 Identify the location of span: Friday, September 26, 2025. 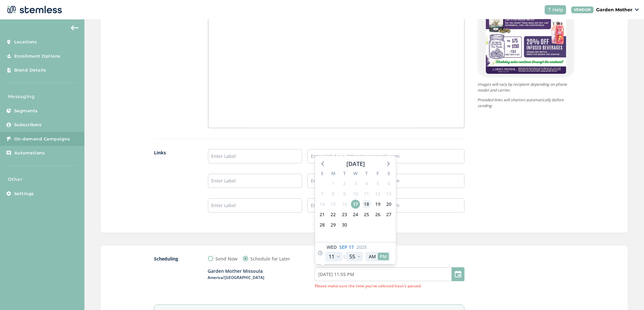
(378, 215).